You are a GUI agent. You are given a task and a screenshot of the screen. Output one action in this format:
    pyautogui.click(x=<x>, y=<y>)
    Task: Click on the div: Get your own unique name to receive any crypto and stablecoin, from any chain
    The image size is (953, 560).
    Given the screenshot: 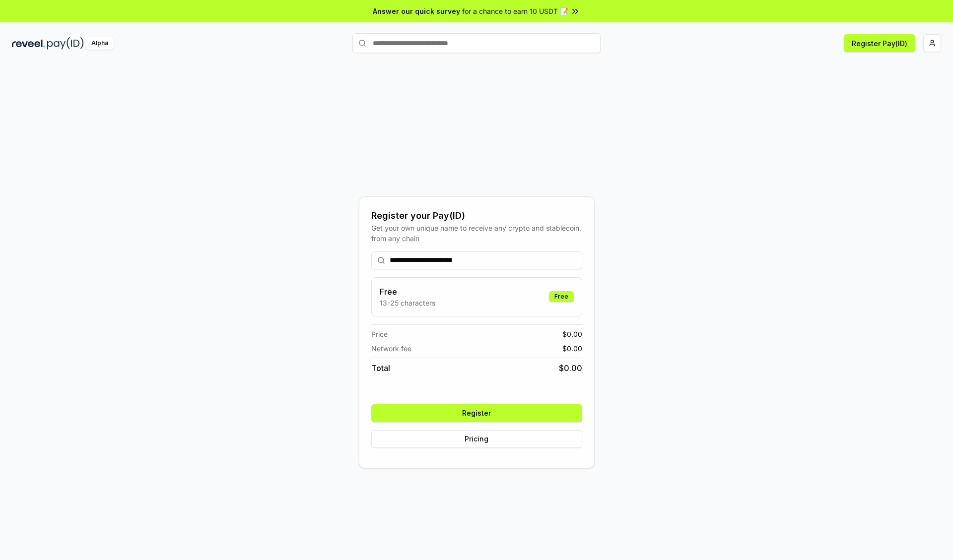 What is the action you would take?
    pyautogui.click(x=476, y=233)
    